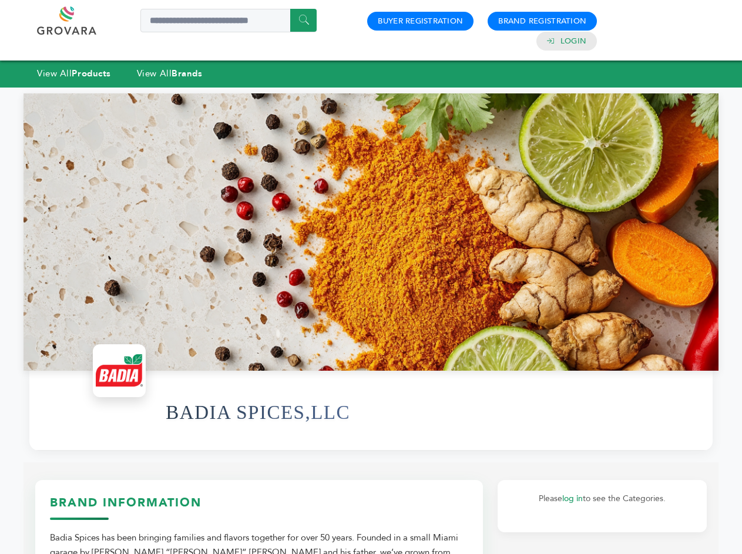  Describe the element at coordinates (573, 41) in the screenshot. I see `a: Login` at that location.